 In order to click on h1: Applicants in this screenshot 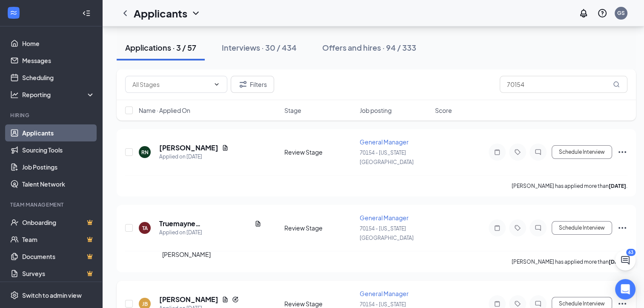, I will do `click(161, 13)`.